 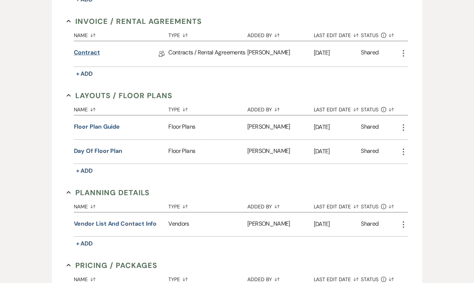 What do you see at coordinates (98, 151) in the screenshot?
I see `button: Day of Floor plan` at bounding box center [98, 151].